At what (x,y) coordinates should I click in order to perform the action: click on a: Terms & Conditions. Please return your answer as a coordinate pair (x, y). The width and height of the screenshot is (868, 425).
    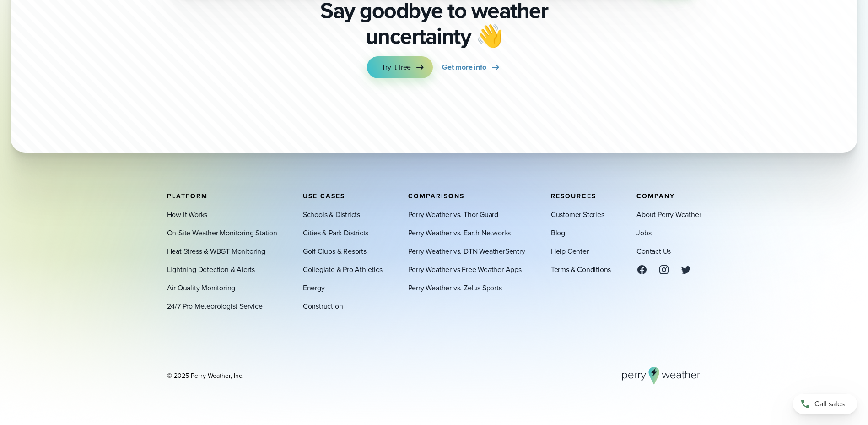
    Looking at the image, I should click on (581, 269).